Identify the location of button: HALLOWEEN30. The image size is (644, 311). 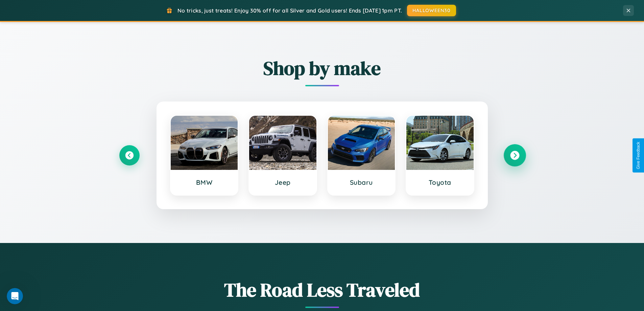
(431, 10).